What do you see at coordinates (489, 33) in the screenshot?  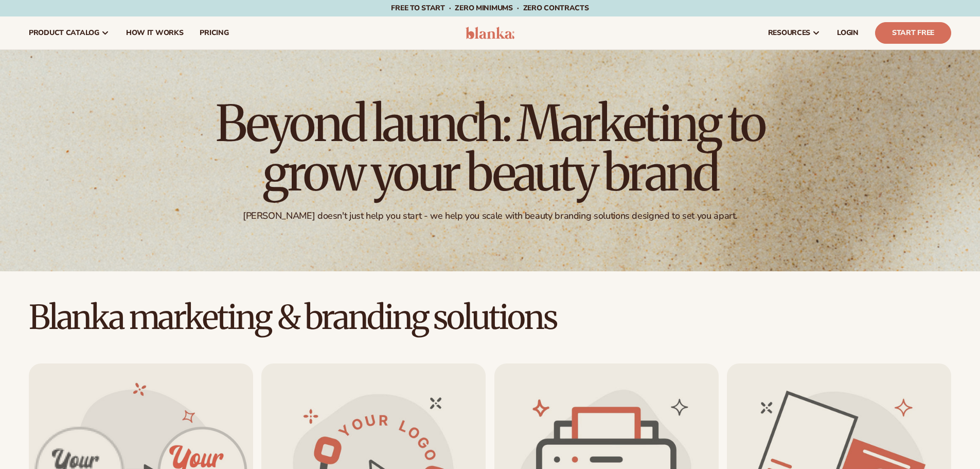 I see `img: logo` at bounding box center [489, 33].